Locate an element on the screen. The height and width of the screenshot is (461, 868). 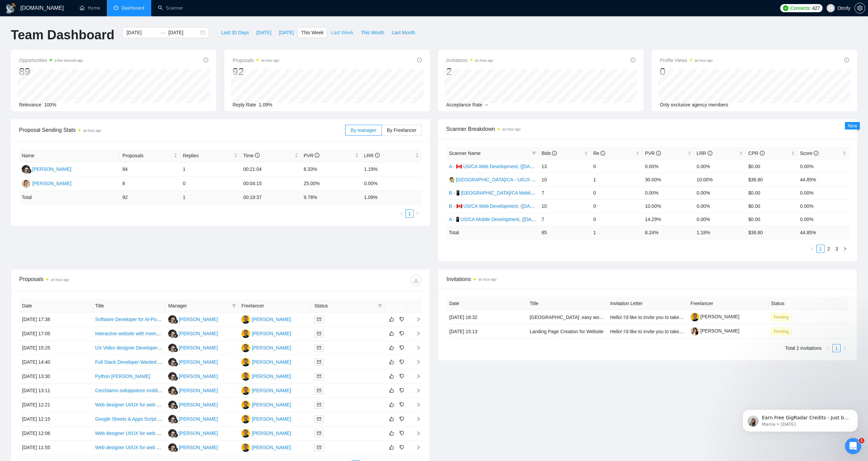
img: Profile image for Mariia is located at coordinates (21, 26).